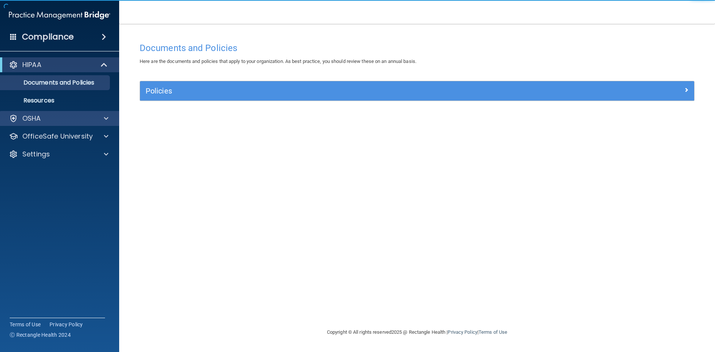 The width and height of the screenshot is (715, 352). Describe the element at coordinates (58, 65) in the screenshot. I see `a: HIPAA` at that location.